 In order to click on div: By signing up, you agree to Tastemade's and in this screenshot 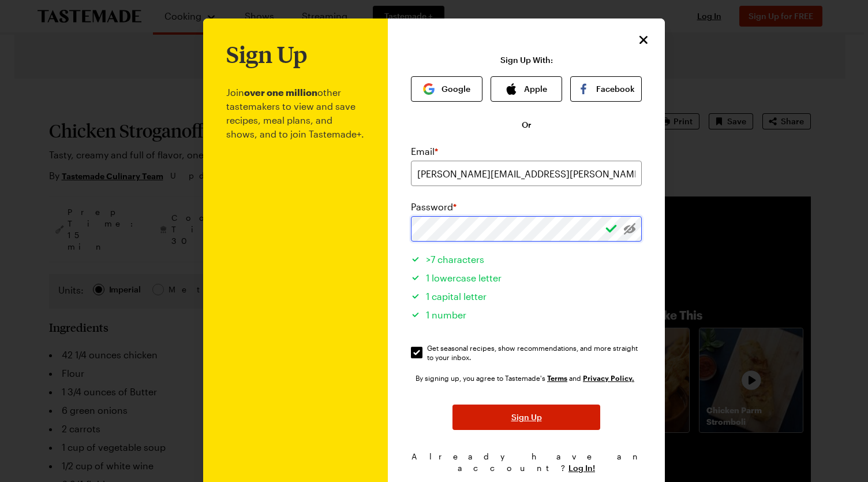, I will do `click(526, 378)`.